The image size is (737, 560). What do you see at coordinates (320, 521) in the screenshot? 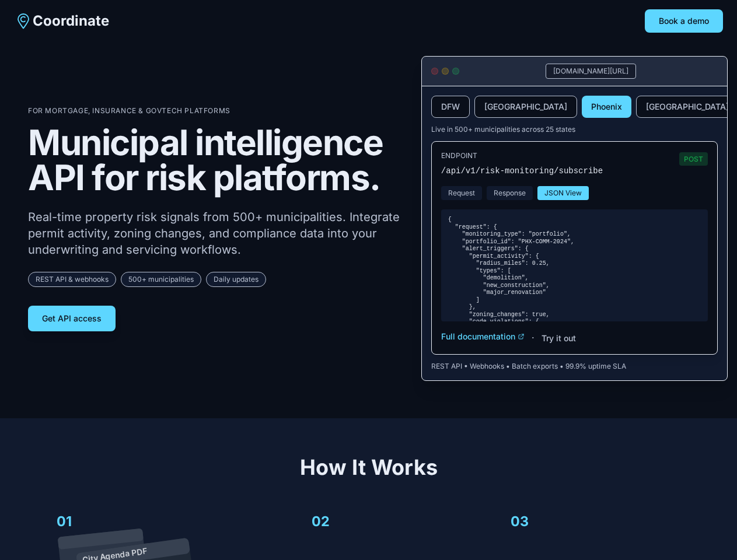
I see `text: 02` at bounding box center [320, 521].